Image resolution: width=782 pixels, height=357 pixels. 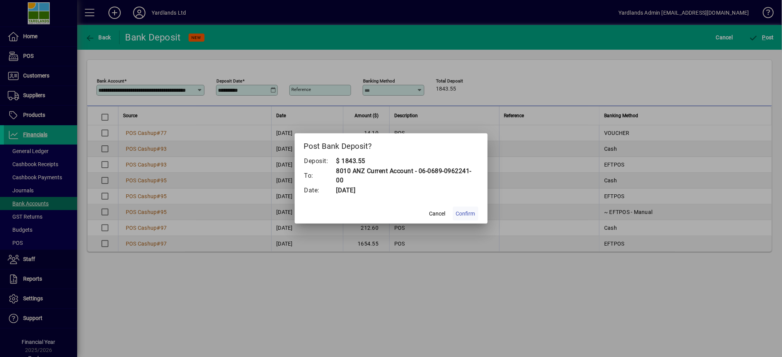 I want to click on td: Date:, so click(x=320, y=191).